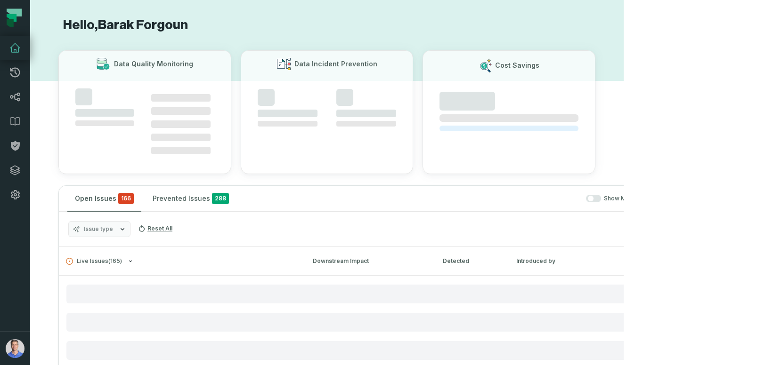 The width and height of the screenshot is (765, 365). What do you see at coordinates (471, 261) in the screenshot?
I see `div: Detected` at bounding box center [471, 261].